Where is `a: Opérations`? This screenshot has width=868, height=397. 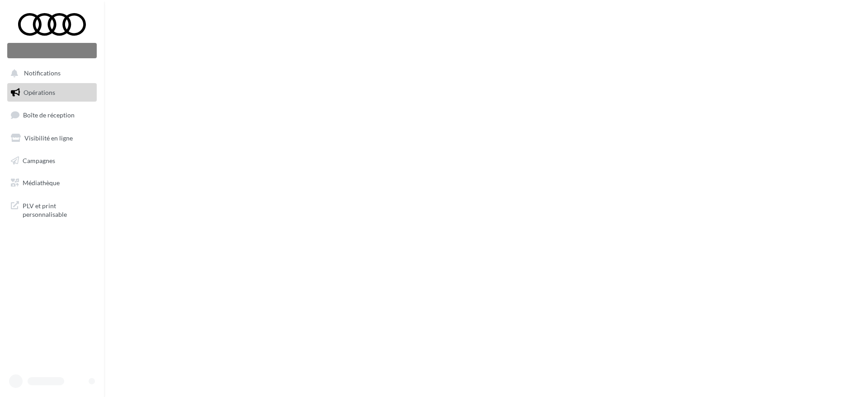 a: Opérations is located at coordinates (52, 93).